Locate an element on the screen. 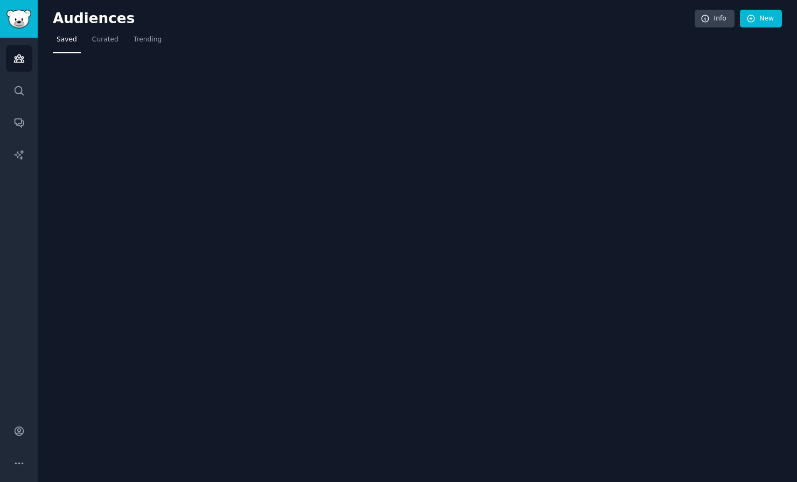  span: Curated is located at coordinates (105, 40).